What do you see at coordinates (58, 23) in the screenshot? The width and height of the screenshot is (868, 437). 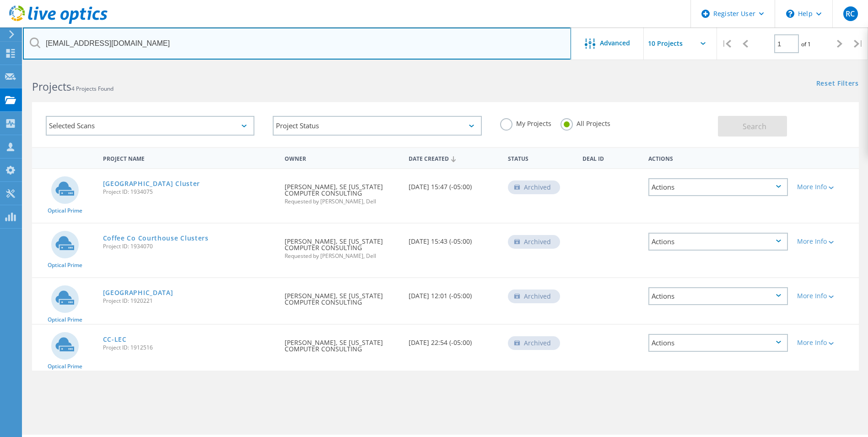 I see `a: Live Optics Dashboard` at bounding box center [58, 23].